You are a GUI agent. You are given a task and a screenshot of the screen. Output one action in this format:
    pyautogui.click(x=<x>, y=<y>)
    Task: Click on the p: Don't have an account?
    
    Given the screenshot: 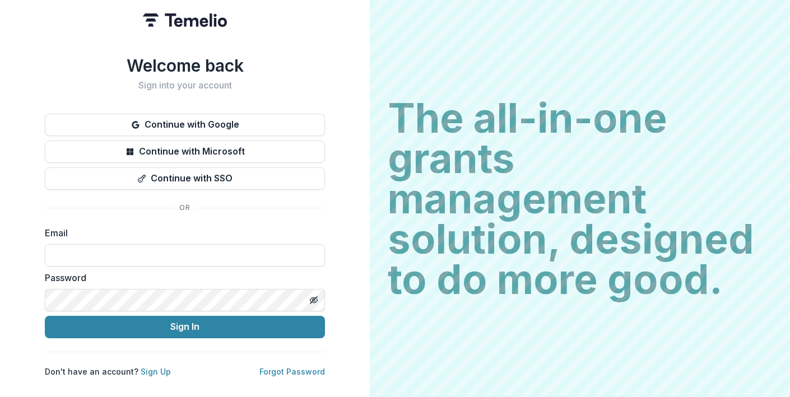 What is the action you would take?
    pyautogui.click(x=108, y=371)
    